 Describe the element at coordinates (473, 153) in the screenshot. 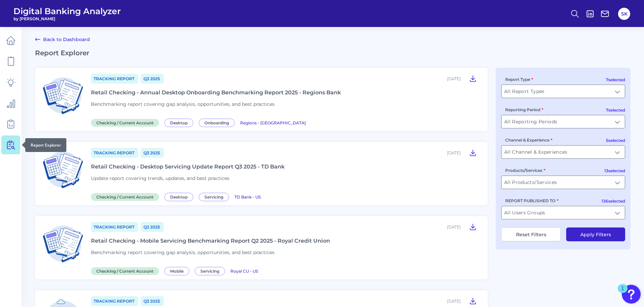

I see `button: Retail Checking - Desktop Servicing Update Report Q3 2025 - TD Bank` at that location.